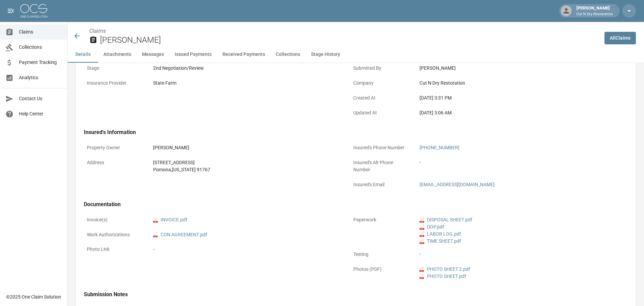 This screenshot has height=306, width=644. What do you see at coordinates (33, 297) in the screenshot?
I see `div: © 2025 One Claim Solution` at bounding box center [33, 297].